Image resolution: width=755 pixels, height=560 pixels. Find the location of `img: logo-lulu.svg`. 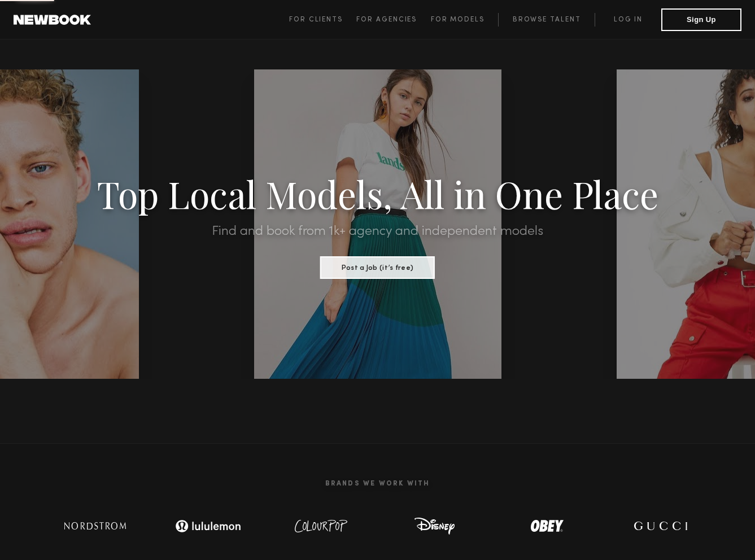

img: logo-lulu.svg is located at coordinates (209, 526).